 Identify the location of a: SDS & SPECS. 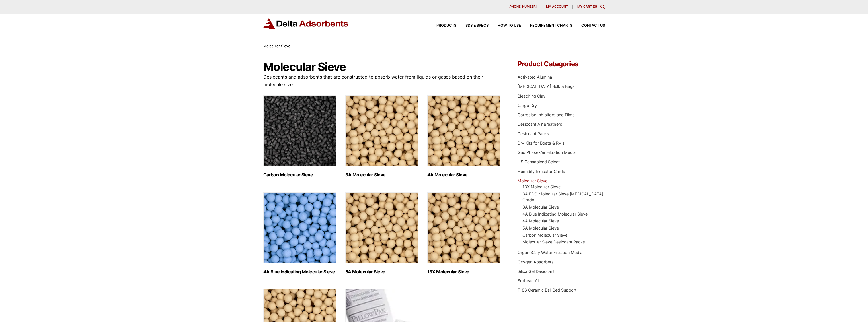
(472, 25).